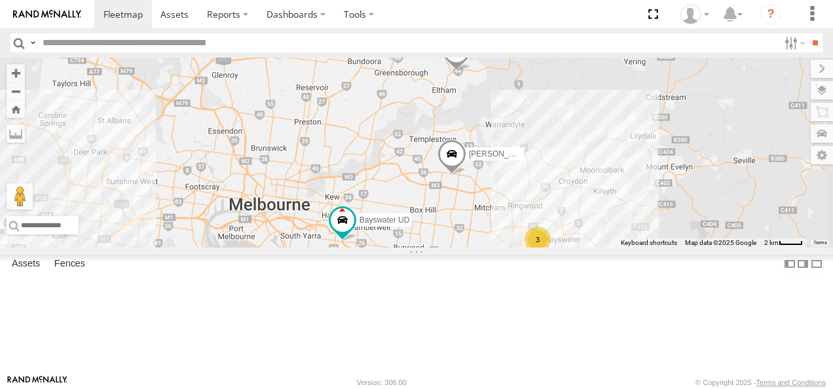  I want to click on label: Measure, so click(16, 134).